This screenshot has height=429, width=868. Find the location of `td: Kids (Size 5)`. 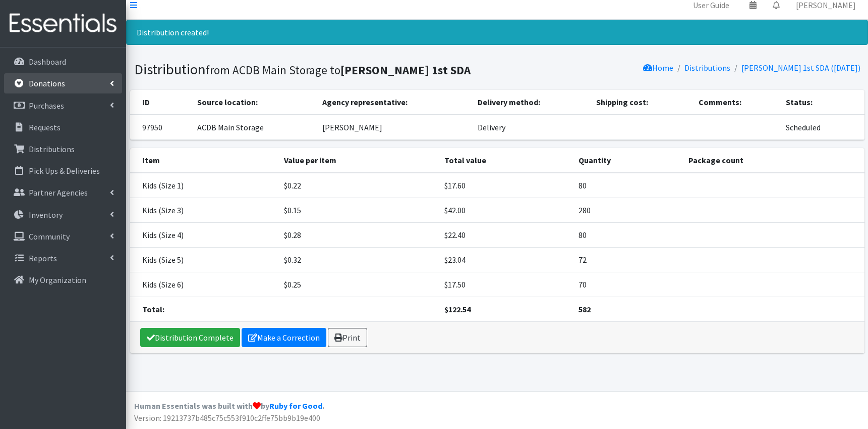

td: Kids (Size 5) is located at coordinates (204, 259).